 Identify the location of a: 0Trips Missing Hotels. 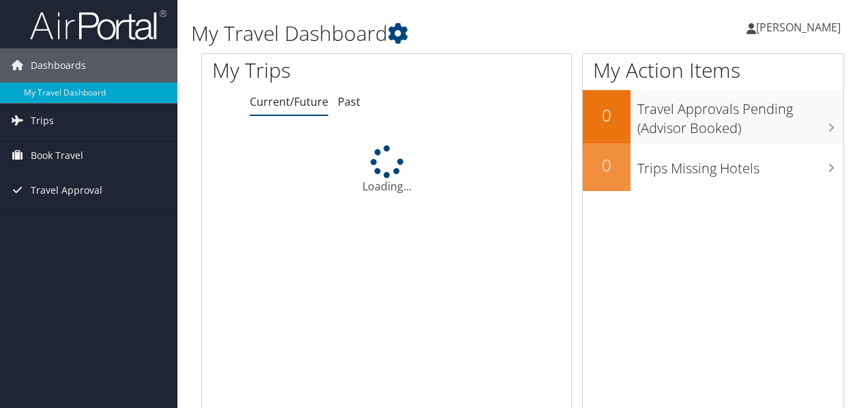
(713, 167).